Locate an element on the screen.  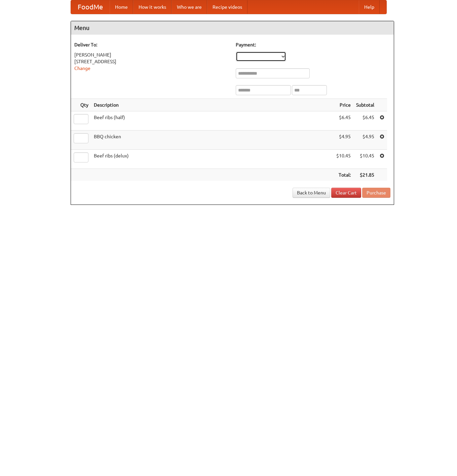
th: Total: is located at coordinates (344, 175).